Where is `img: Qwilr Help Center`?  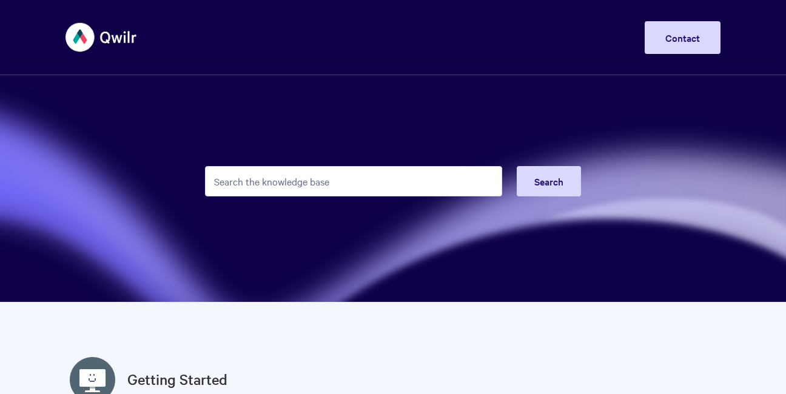 img: Qwilr Help Center is located at coordinates (101, 37).